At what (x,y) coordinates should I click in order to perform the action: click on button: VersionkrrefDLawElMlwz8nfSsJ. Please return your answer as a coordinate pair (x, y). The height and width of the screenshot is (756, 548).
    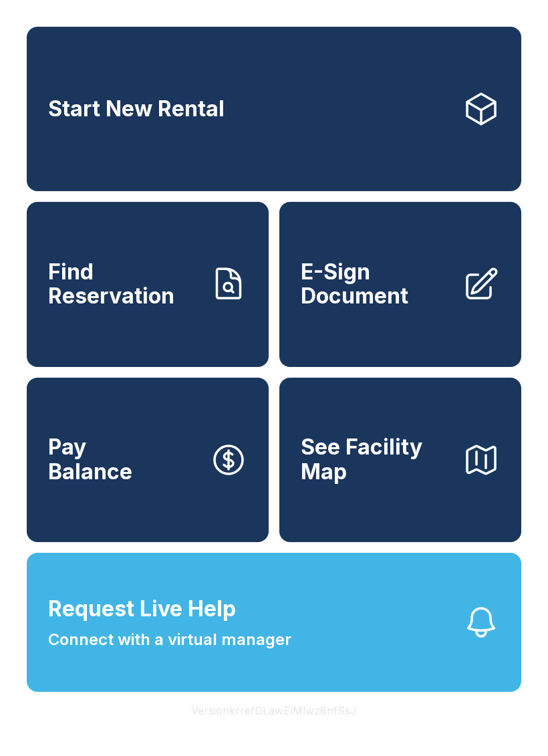
    Looking at the image, I should click on (274, 710).